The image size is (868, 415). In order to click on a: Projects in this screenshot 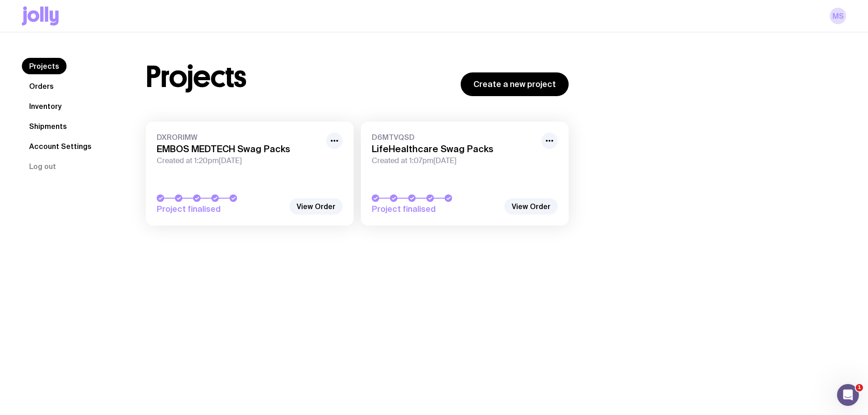, I will do `click(44, 66)`.